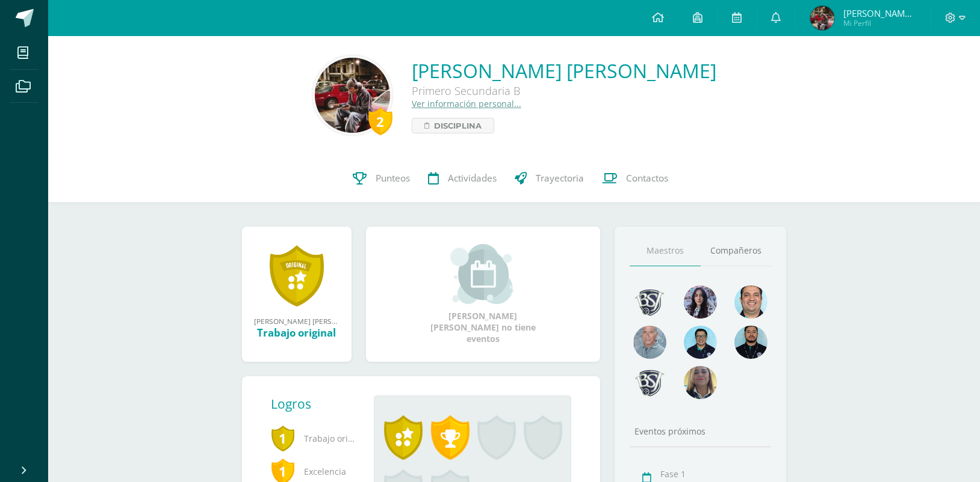 This screenshot has width=980, height=482. Describe the element at coordinates (352, 95) in the screenshot. I see `img: 921ff2da33ab9bb87c451ea21141d2cf.png` at that location.